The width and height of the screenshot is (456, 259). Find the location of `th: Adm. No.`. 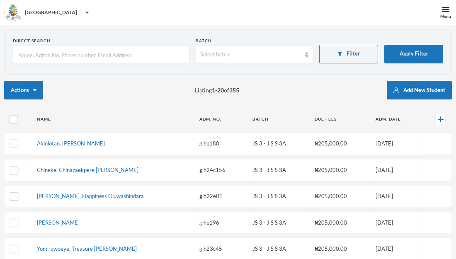

th: Adm. No. is located at coordinates (220, 119).